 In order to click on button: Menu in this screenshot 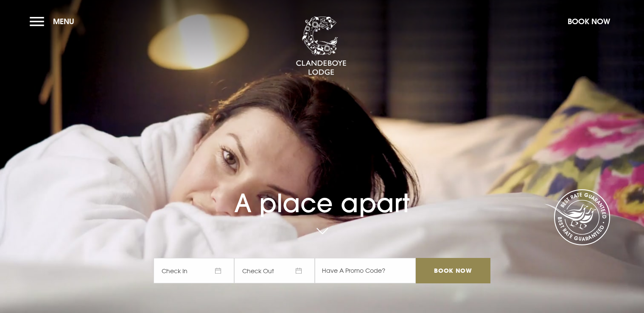, I will do `click(54, 21)`.